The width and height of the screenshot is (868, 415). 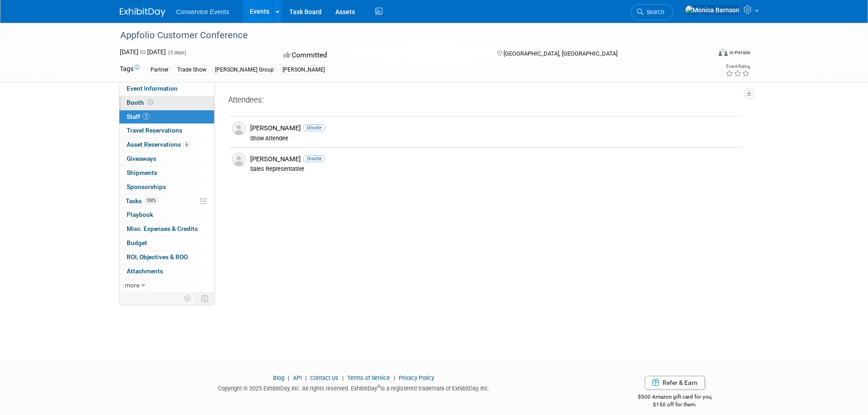 What do you see at coordinates (485, 100) in the screenshot?
I see `div: Attendees:` at bounding box center [485, 100].